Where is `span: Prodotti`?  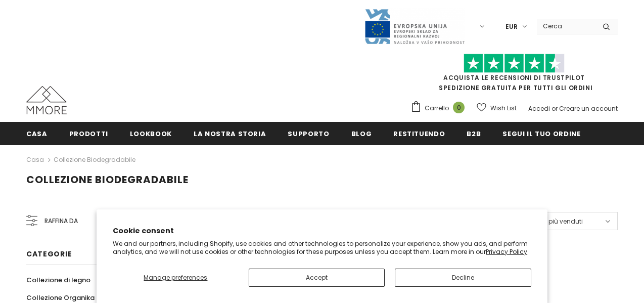 span: Prodotti is located at coordinates (88, 134).